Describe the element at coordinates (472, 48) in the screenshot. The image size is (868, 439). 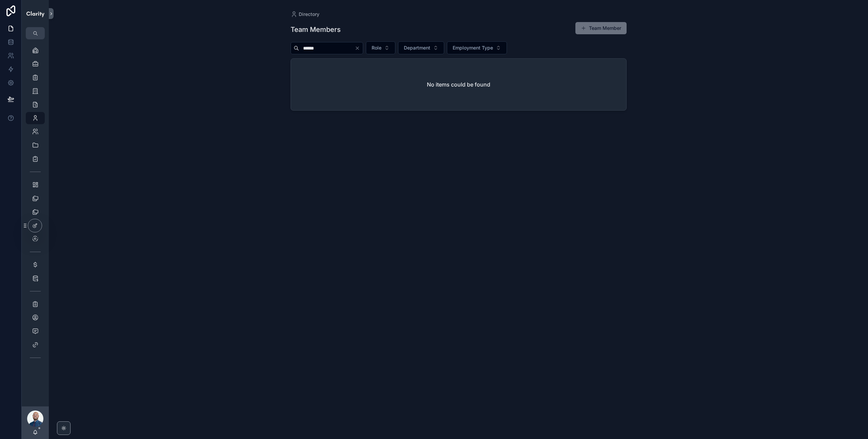
I see `span: Employment Type` at that location.